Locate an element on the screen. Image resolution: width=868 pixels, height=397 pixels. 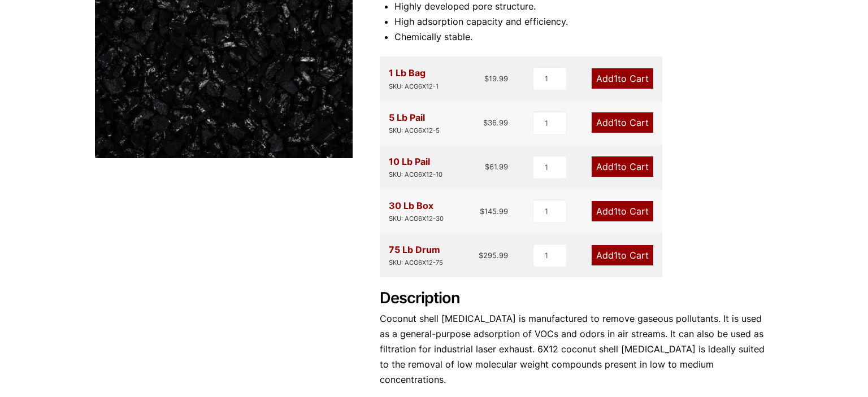
div: SKU: ACG6X12-1 is located at coordinates (414, 86).